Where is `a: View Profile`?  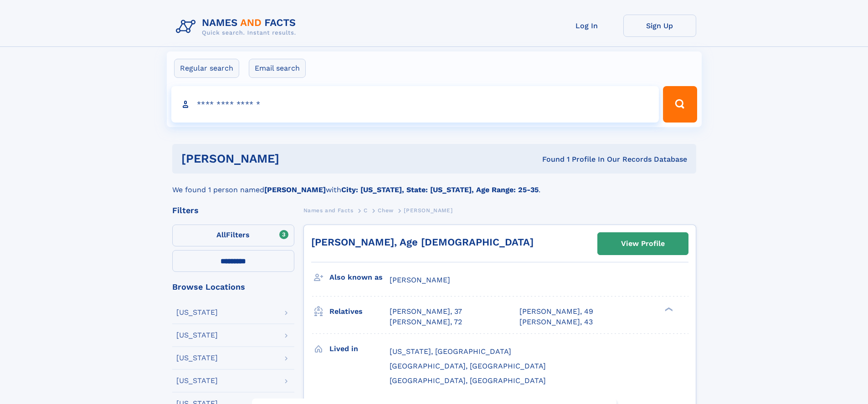 a: View Profile is located at coordinates (644, 244).